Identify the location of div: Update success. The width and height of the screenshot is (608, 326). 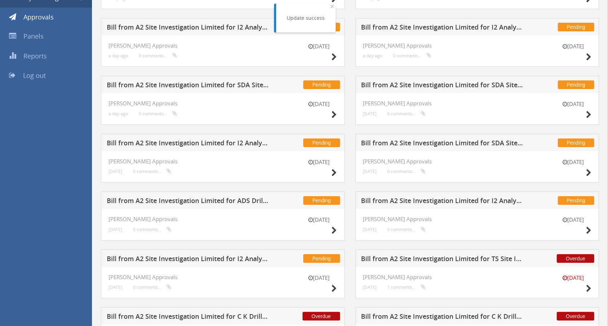
(306, 18).